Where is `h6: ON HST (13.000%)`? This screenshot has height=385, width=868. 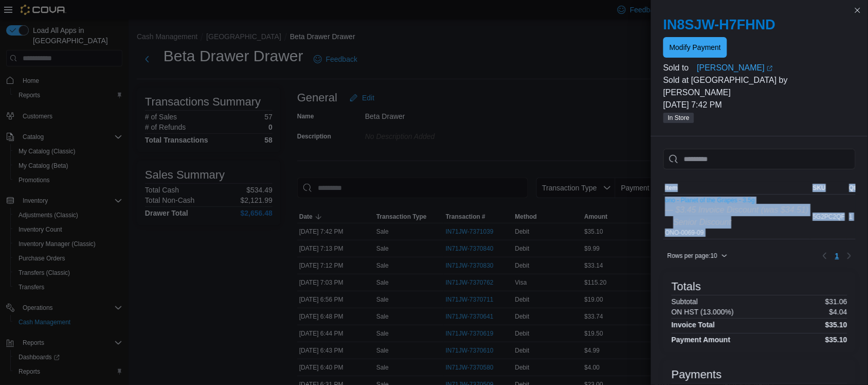 h6: ON HST (13.000%) is located at coordinates (703, 312).